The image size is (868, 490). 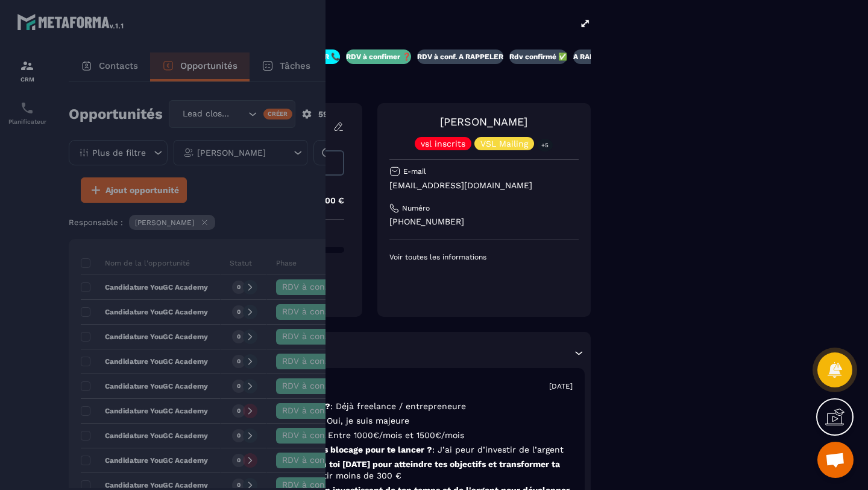 I want to click on p: Numéro, so click(x=416, y=208).